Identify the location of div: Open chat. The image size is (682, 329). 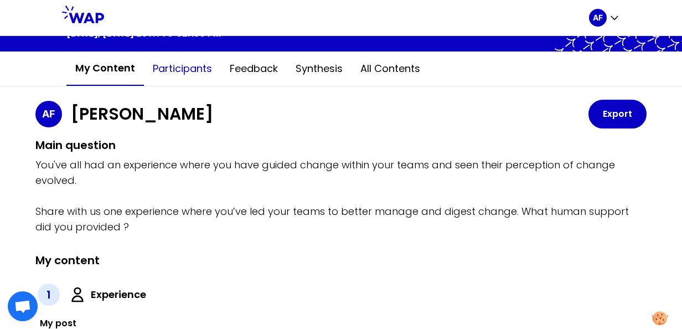
(23, 306).